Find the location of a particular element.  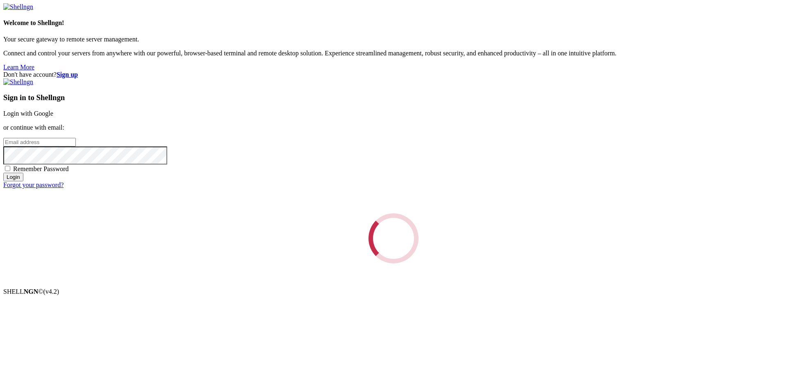

span: SHELL © is located at coordinates (31, 291).